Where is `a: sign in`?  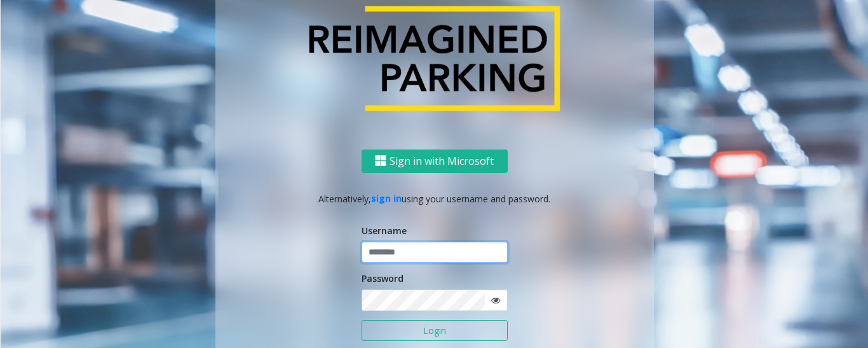 a: sign in is located at coordinates (386, 198).